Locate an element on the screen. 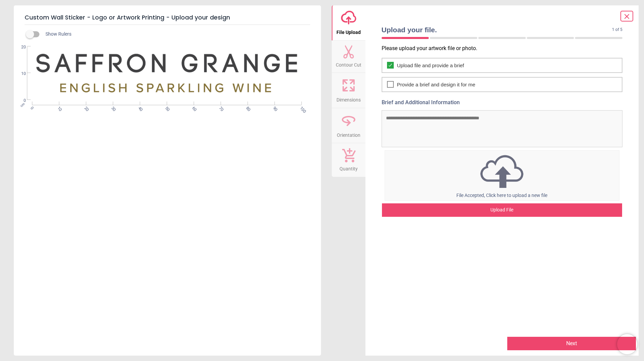 The image size is (644, 361). div: Upload File is located at coordinates (502, 210).